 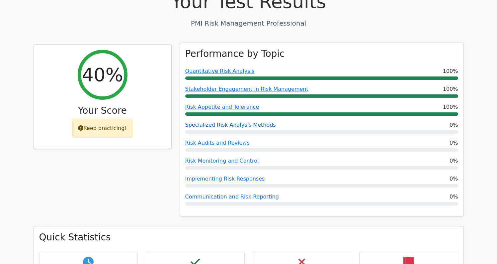 What do you see at coordinates (235, 54) in the screenshot?
I see `h3: Performance by Topic` at bounding box center [235, 54].